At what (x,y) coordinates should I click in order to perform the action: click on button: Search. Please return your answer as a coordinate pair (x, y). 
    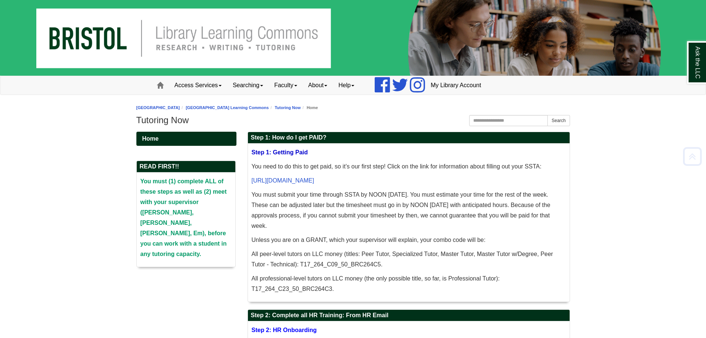
    Looking at the image, I should click on (559, 121).